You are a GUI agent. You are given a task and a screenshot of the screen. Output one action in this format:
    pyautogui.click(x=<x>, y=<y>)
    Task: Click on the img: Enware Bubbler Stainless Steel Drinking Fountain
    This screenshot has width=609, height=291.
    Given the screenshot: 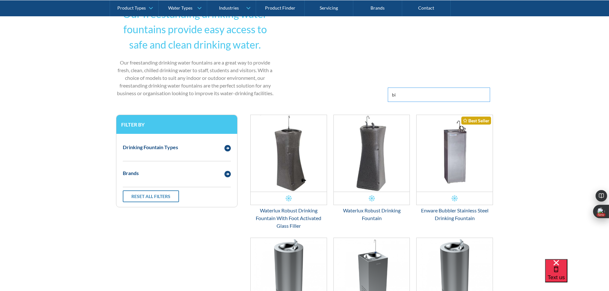 What is the action you would take?
    pyautogui.click(x=455, y=154)
    